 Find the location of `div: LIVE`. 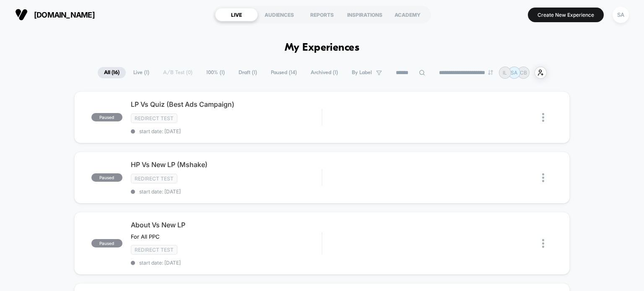

div: LIVE is located at coordinates (237, 15).